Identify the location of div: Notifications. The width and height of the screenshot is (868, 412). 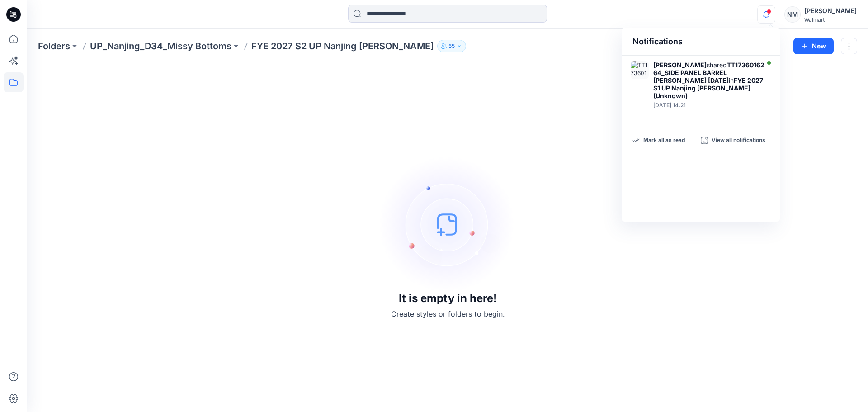
(701, 41).